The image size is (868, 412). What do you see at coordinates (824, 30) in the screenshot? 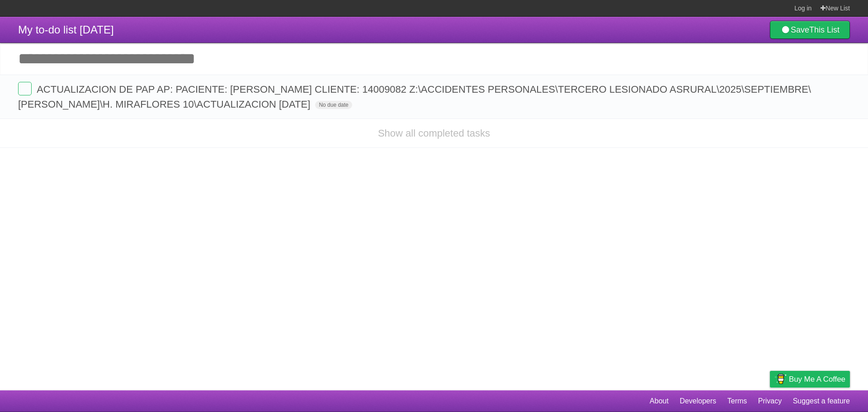
I see `b: This List` at bounding box center [824, 30].